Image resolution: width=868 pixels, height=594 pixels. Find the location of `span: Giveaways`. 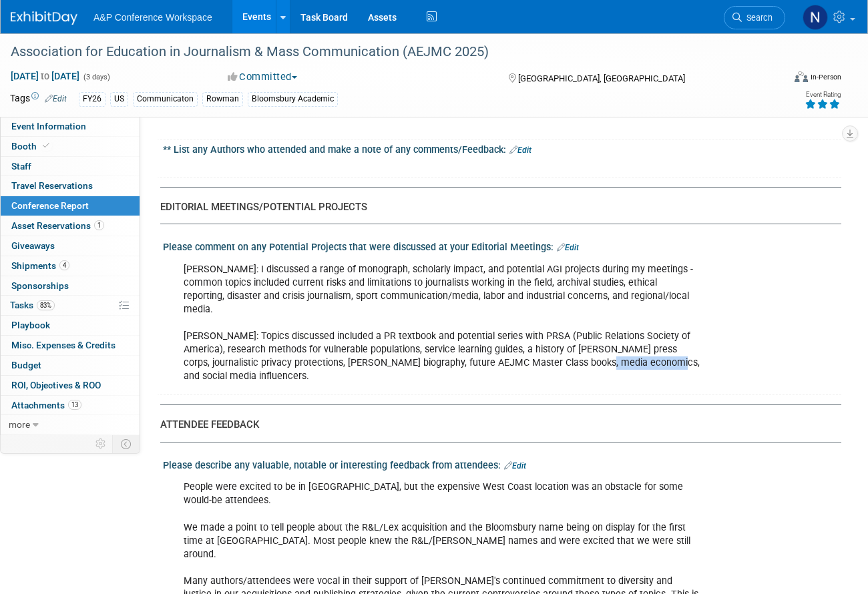

span: Giveaways is located at coordinates (32, 246).